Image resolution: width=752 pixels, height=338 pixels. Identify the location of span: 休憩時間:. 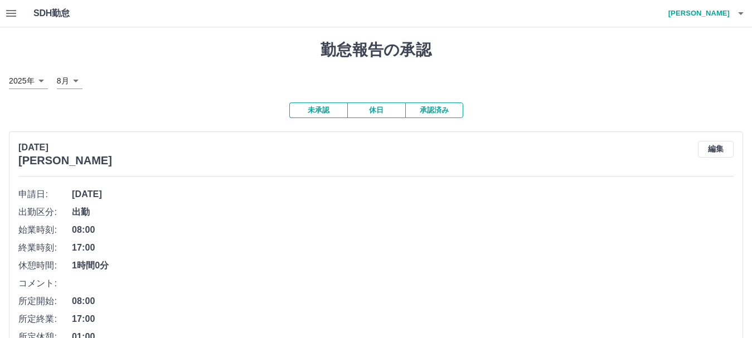
(45, 266).